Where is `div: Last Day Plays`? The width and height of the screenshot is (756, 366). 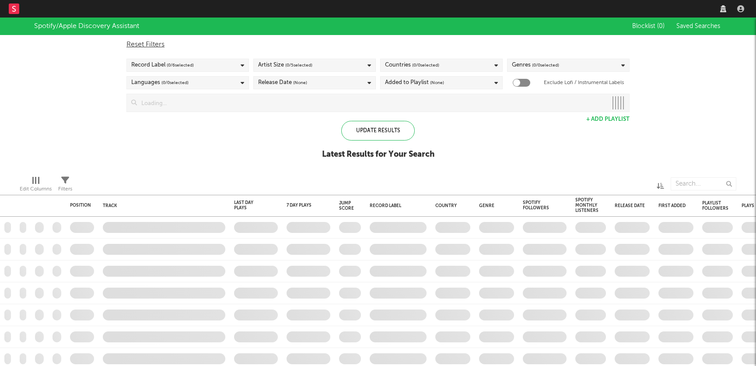
div: Last Day Plays is located at coordinates (249, 205).